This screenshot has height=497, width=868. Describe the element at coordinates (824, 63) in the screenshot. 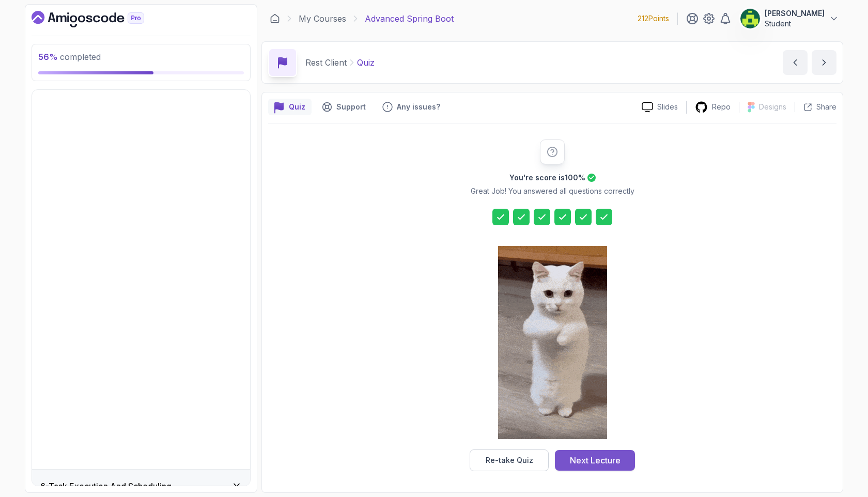

I see `button: next content` at that location.